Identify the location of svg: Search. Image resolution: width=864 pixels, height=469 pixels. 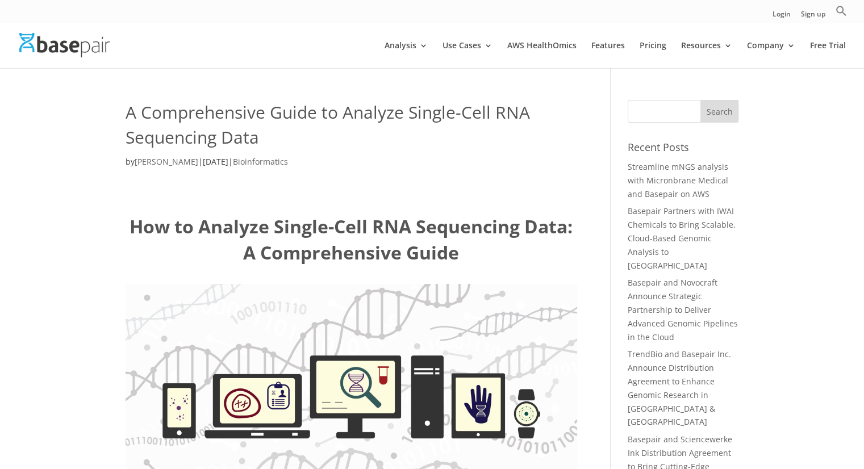
(842, 11).